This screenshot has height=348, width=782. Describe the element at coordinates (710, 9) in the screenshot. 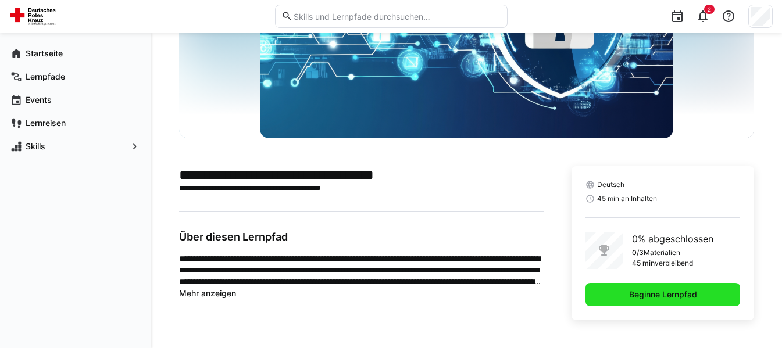

I see `span: 2` at that location.